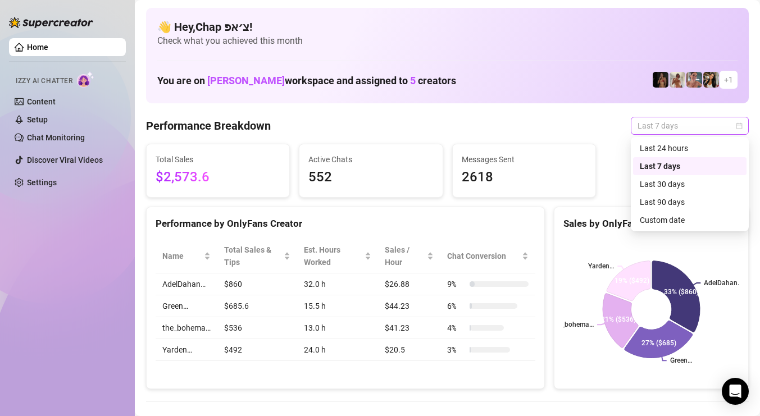  What do you see at coordinates (187, 350) in the screenshot?
I see `td: Yarden…` at bounding box center [187, 350].